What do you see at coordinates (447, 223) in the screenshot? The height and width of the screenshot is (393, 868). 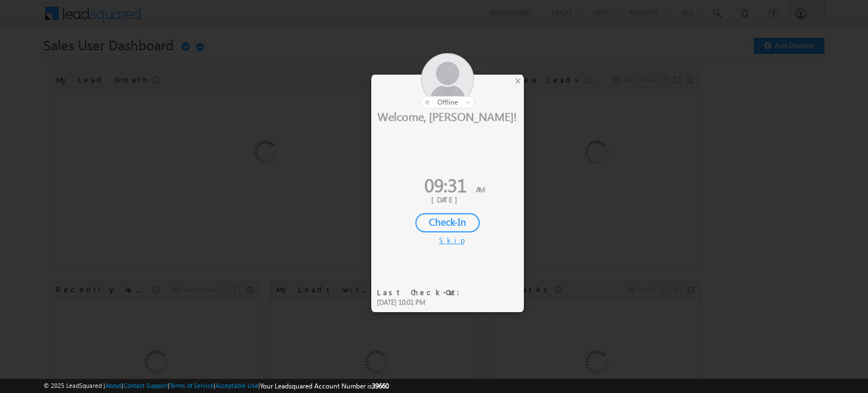 I see `div: Check-In` at bounding box center [447, 223].